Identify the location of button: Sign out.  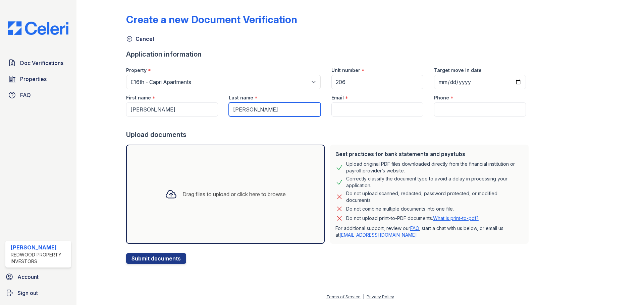
(38, 293).